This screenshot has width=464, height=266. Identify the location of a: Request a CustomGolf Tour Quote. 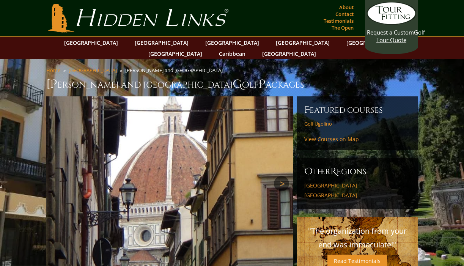
(392, 23).